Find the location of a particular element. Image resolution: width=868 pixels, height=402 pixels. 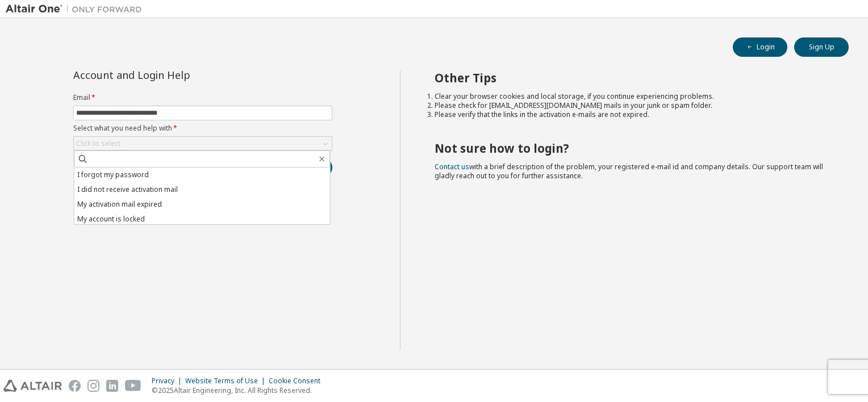

span: with a brief description of the problem, your registered e-mail id and company details. Our suppo... is located at coordinates (629, 171).